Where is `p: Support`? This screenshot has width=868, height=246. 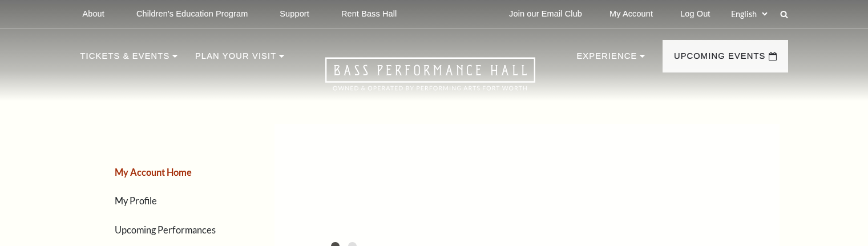
p: Support is located at coordinates (295, 14).